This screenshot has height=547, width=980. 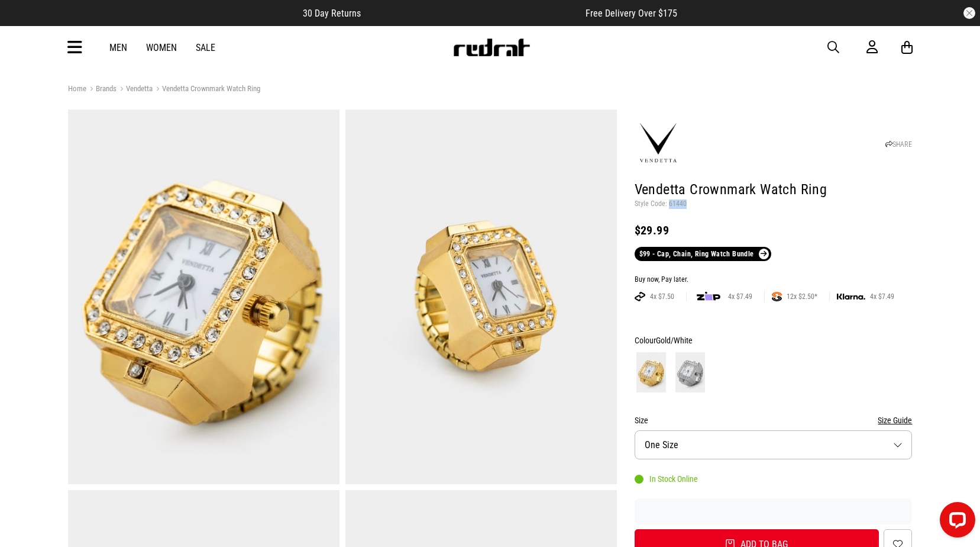 What do you see at coordinates (135, 90) in the screenshot?
I see `a: Vendetta` at bounding box center [135, 90].